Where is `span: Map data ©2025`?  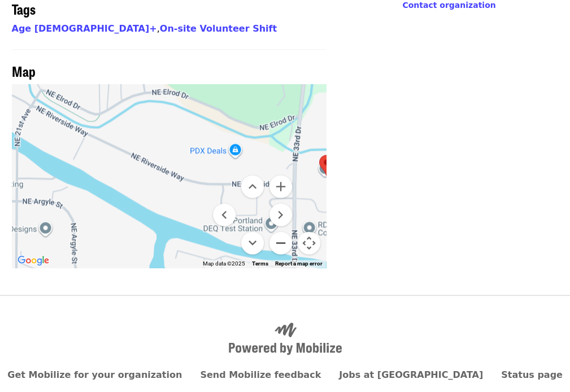
span: Map data ©2025 is located at coordinates (224, 263).